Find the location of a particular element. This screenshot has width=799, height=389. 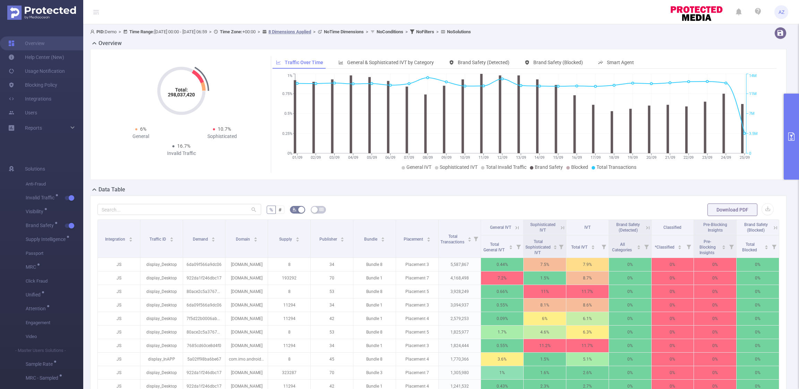

tspan: 22/09 is located at coordinates (689, 158).